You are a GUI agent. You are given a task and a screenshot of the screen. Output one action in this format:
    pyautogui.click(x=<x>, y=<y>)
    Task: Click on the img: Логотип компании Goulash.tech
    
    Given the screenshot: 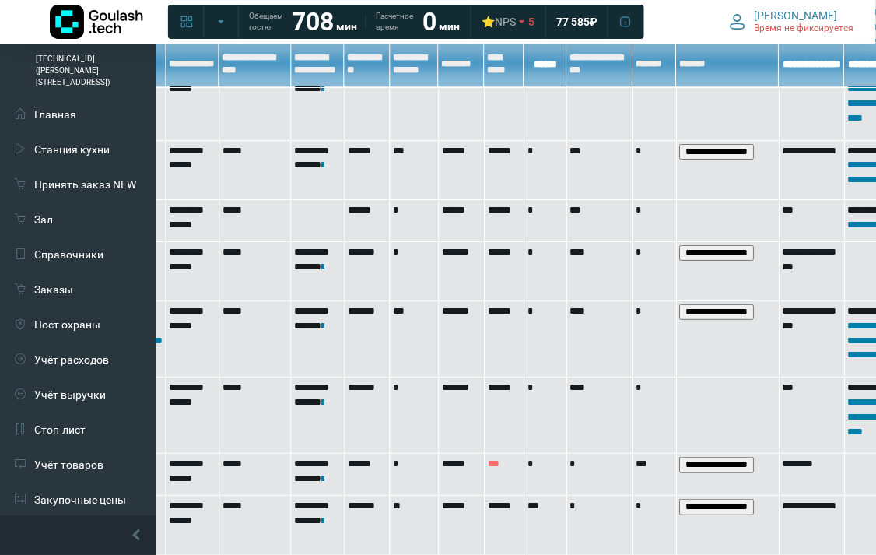 What is the action you would take?
    pyautogui.click(x=96, y=22)
    